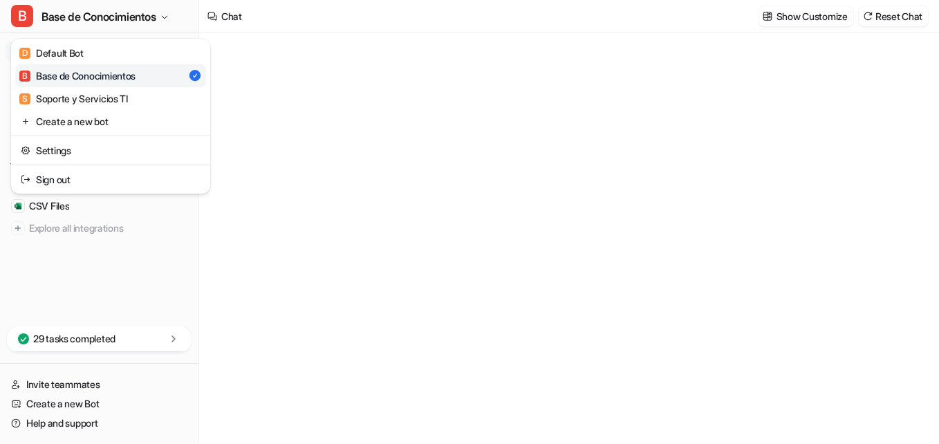 The height and width of the screenshot is (444, 939). What do you see at coordinates (99, 17) in the screenshot?
I see `span: Base de Conocimientos` at bounding box center [99, 17].